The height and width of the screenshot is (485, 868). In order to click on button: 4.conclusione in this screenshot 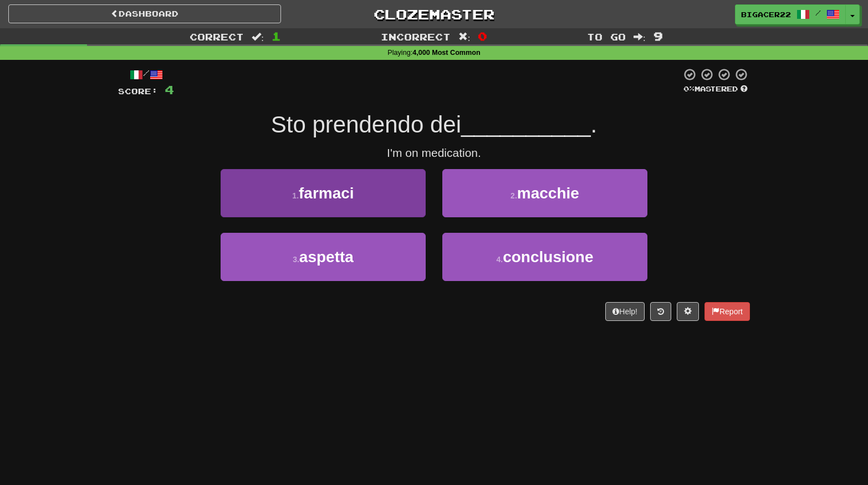, I will do `click(545, 257)`.